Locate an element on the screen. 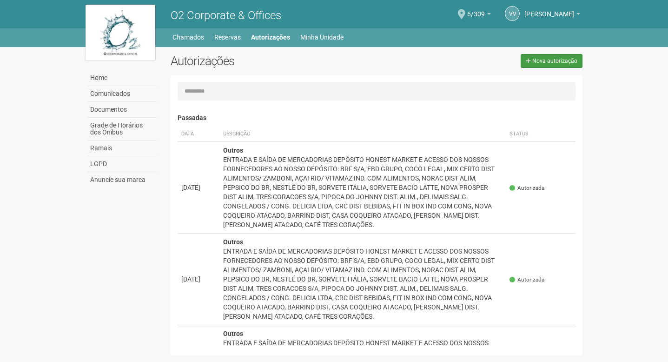 The image size is (668, 362). span: 6/309 is located at coordinates (476, 9).